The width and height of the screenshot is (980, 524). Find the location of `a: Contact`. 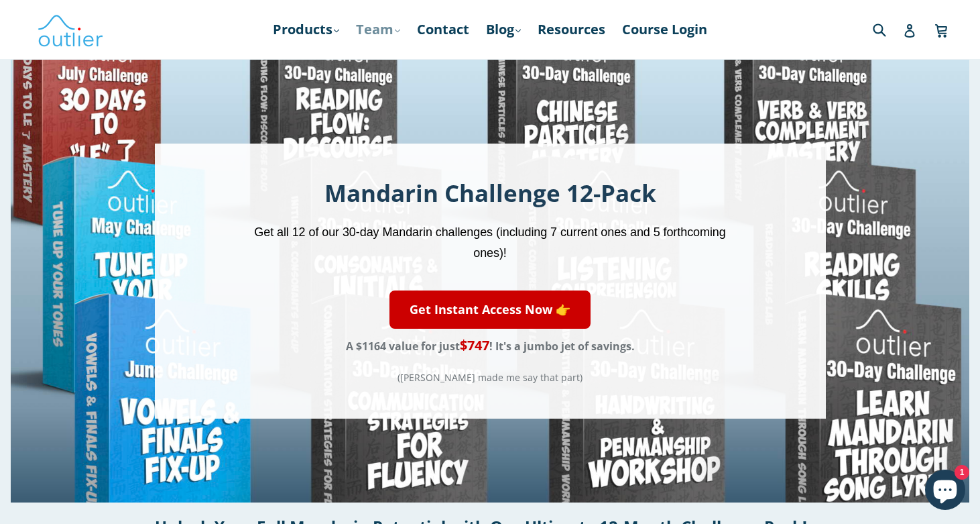

a: Contact is located at coordinates (443, 29).